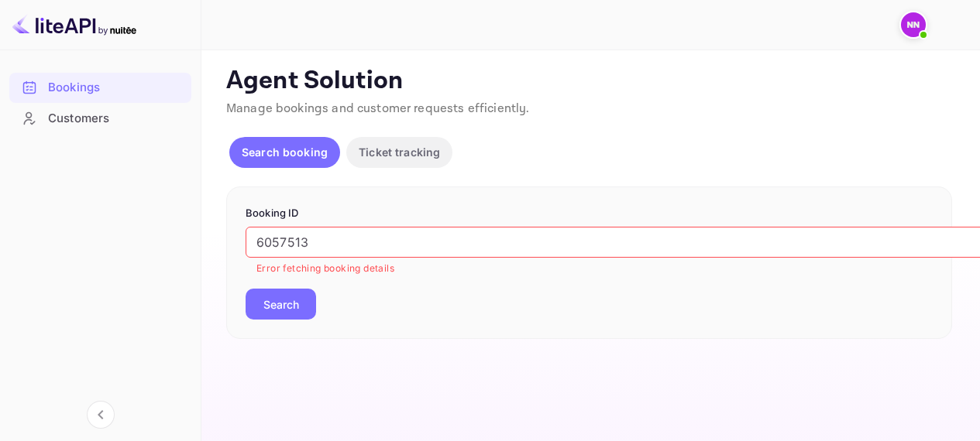  Describe the element at coordinates (100, 118) in the screenshot. I see `a: Customers` at that location.